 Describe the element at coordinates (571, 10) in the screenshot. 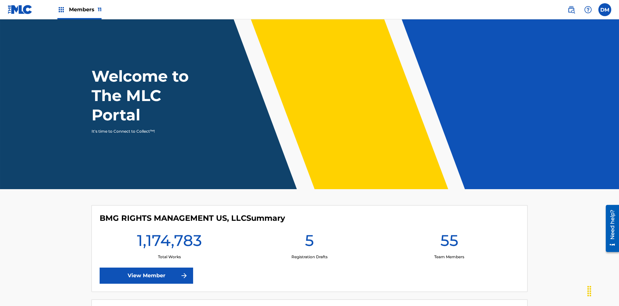

I see `img: search` at that location.